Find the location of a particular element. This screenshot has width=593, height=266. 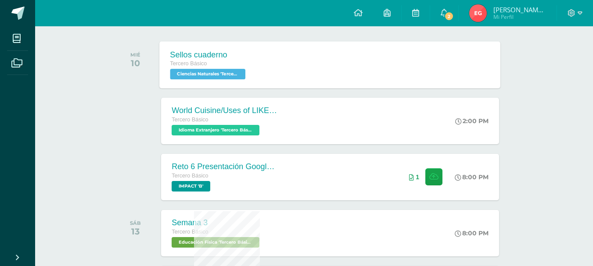

div: MIÉ is located at coordinates (135, 55).